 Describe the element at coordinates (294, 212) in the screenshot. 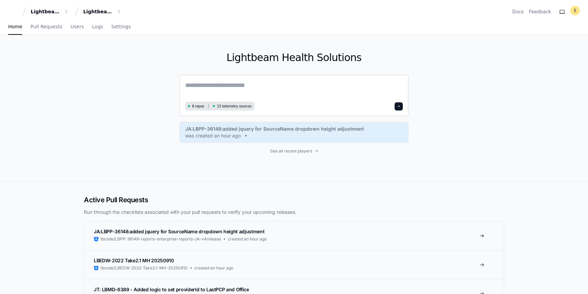

I see `p: Run through the checklists associated with your pull requests to verify your upcoming releases.` at that location.